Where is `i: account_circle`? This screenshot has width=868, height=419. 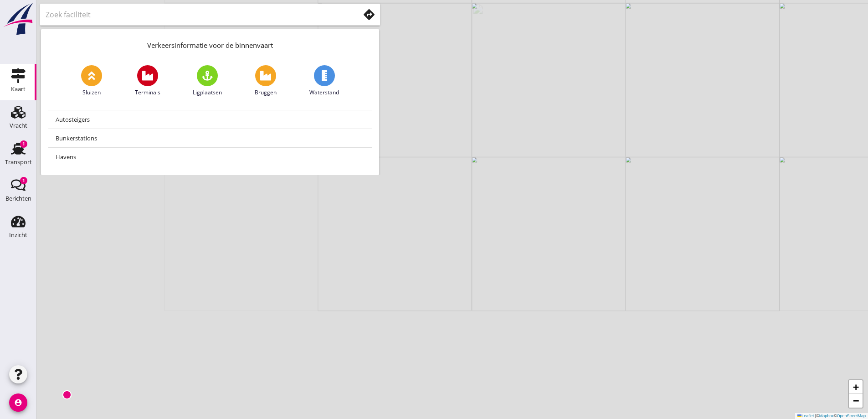 i: account_circle is located at coordinates (18, 403).